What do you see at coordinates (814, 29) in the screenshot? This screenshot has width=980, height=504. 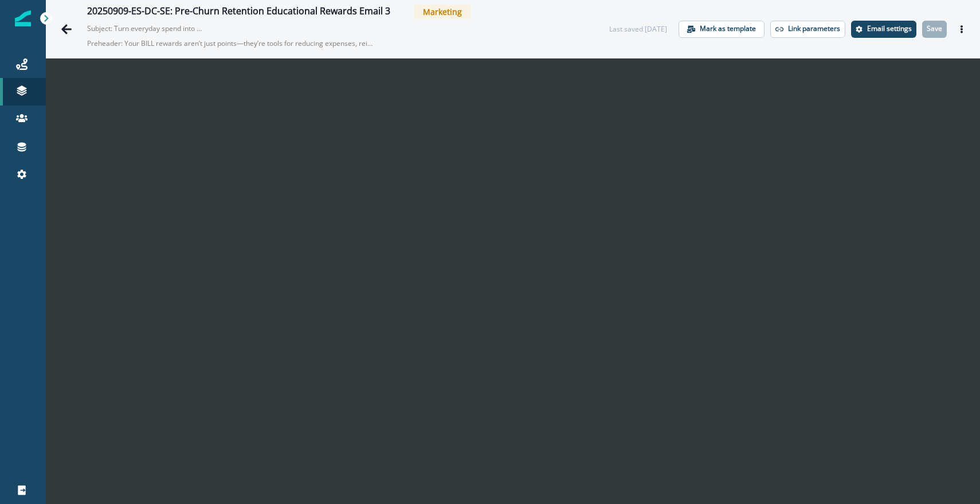 I see `p: Link parameters` at bounding box center [814, 29].